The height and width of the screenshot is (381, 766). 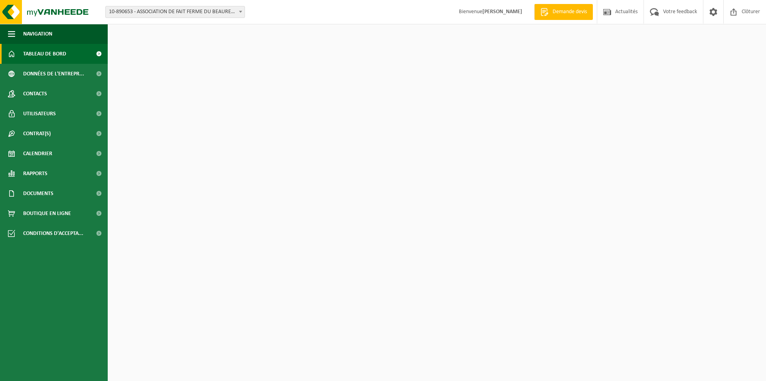 I want to click on span: Tableau de bord, so click(x=45, y=54).